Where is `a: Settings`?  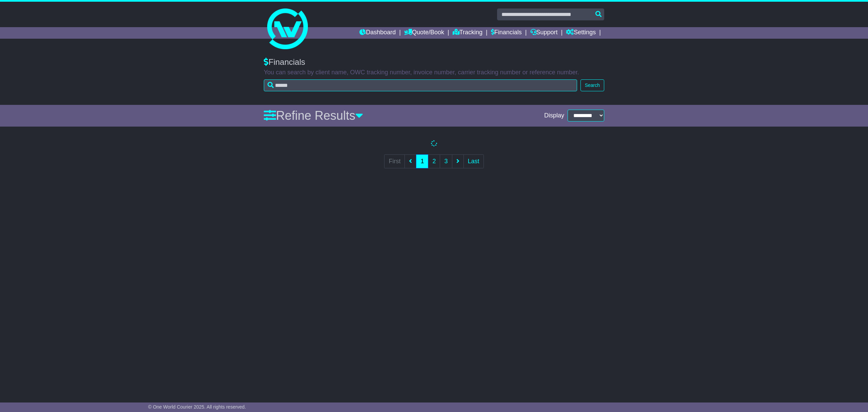
a: Settings is located at coordinates (581, 33).